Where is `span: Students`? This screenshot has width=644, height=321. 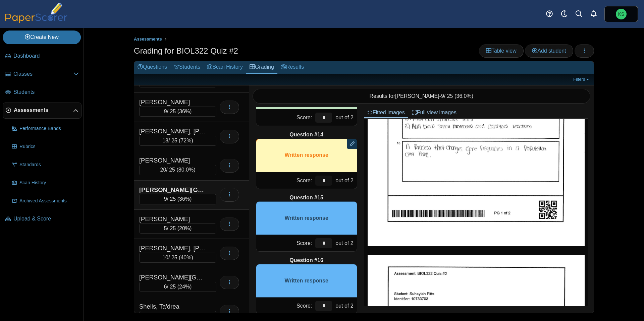
span: Students is located at coordinates (46, 92).